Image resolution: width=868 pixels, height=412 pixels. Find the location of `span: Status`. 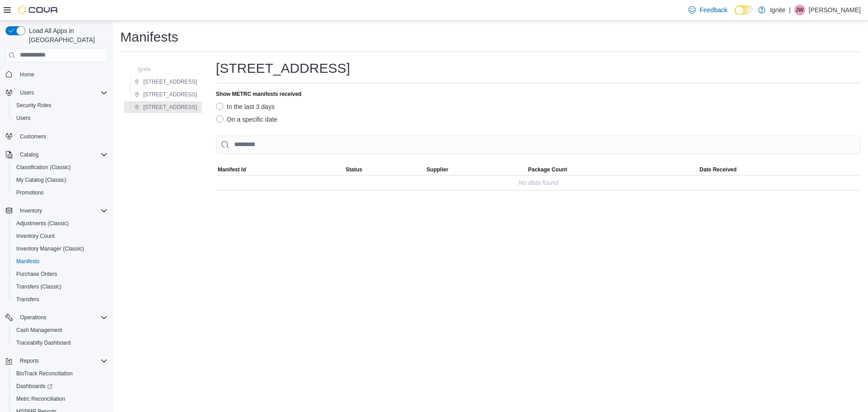

span: Status is located at coordinates (354, 170).